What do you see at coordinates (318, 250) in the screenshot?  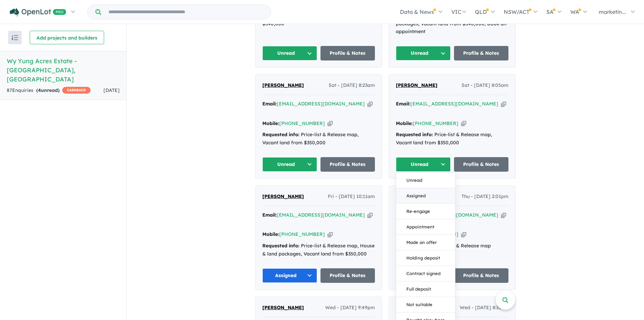 I see `div: Price-list & Release map, House & land packages, Vacant land from $350,000` at bounding box center [318, 250].